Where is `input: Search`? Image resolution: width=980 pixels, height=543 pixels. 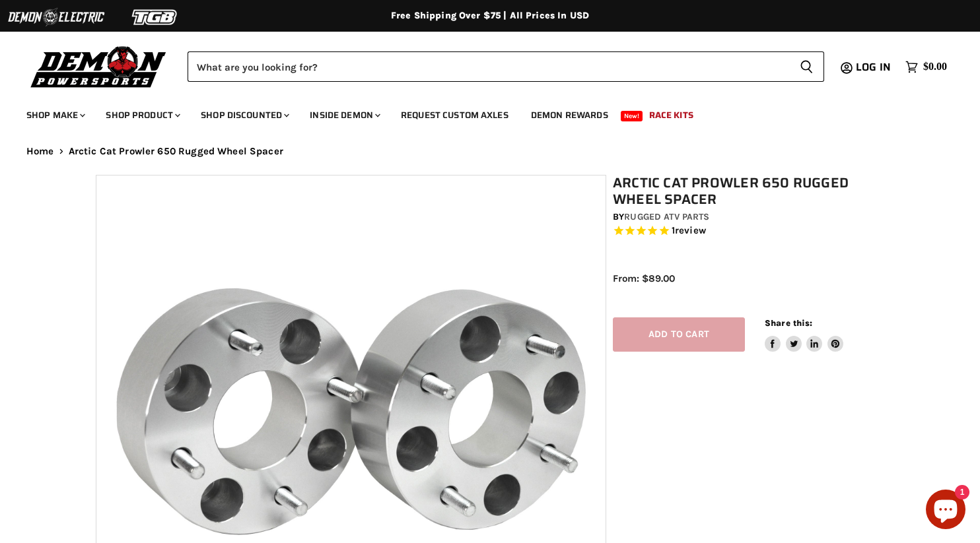
input: Search is located at coordinates (488, 67).